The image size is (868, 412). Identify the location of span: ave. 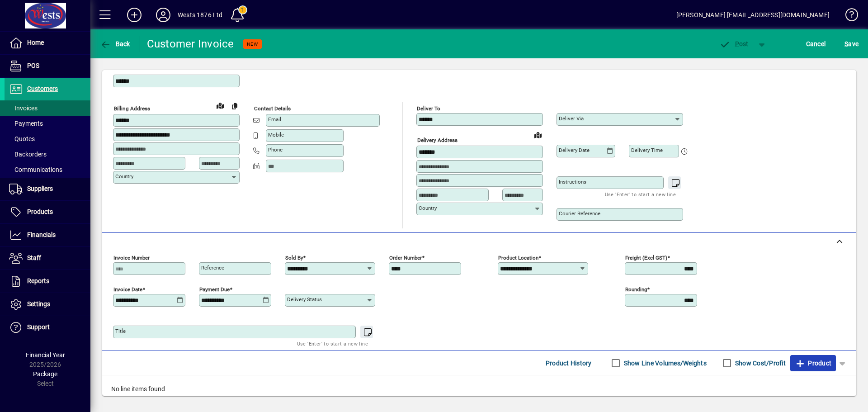
(851, 44).